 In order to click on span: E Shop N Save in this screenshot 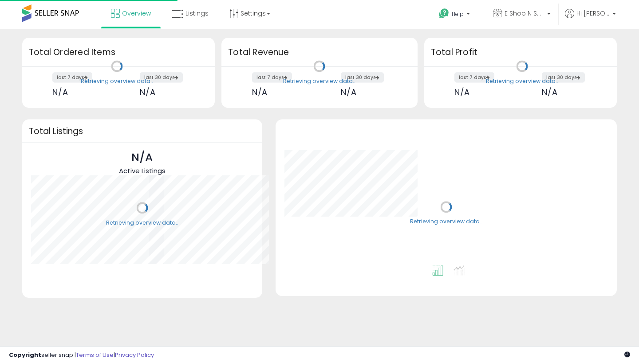, I will do `click(525, 13)`.